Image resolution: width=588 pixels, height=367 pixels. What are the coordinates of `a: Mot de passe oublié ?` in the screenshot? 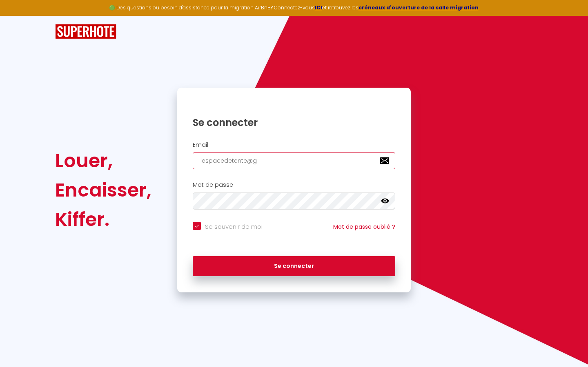 It's located at (364, 226).